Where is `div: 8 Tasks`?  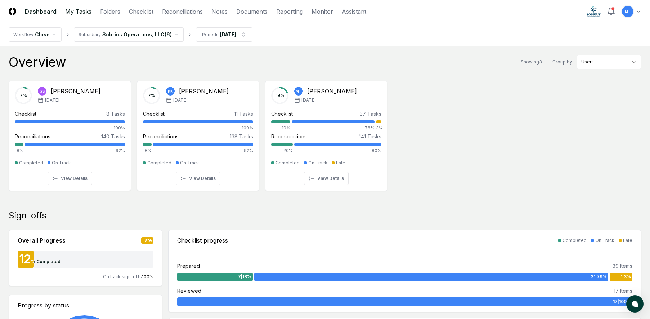
div: 8 Tasks is located at coordinates (116, 113).